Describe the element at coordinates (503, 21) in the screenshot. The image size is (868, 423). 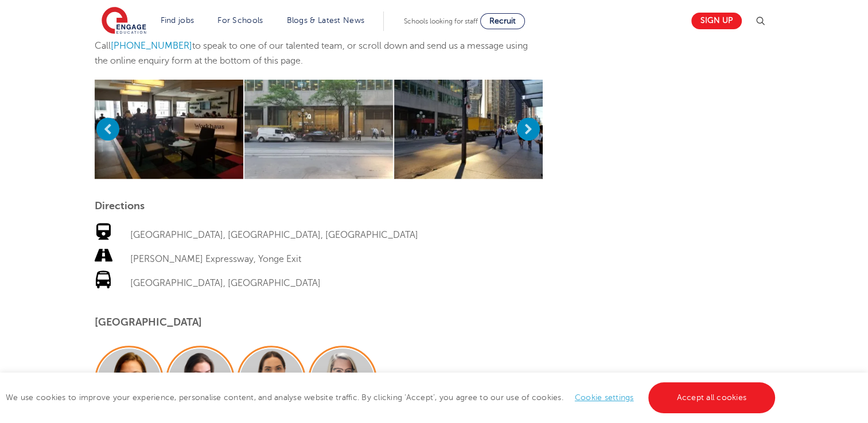
I see `span: Recruit` at that location.